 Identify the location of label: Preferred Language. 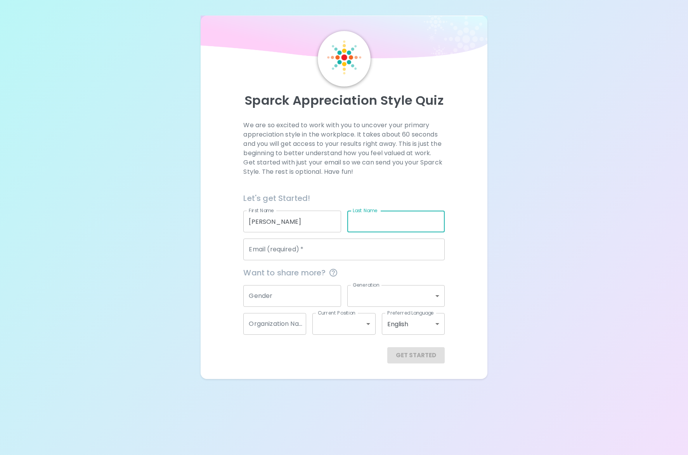
(411, 313).